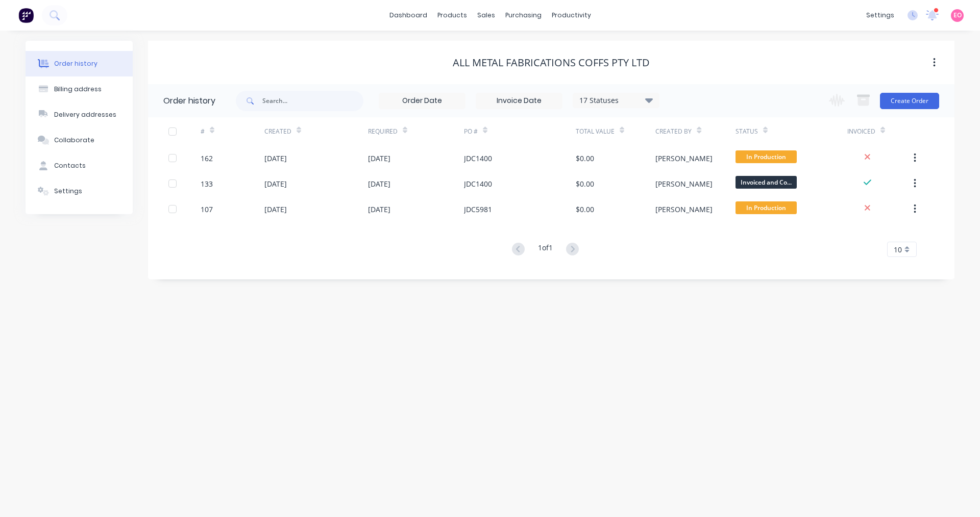 This screenshot has height=517, width=980. What do you see at coordinates (85, 115) in the screenshot?
I see `div: Delivery addresses` at bounding box center [85, 115].